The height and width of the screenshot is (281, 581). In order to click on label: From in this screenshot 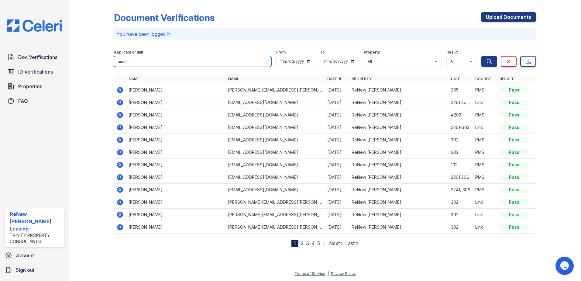, I will do `click(281, 52)`.